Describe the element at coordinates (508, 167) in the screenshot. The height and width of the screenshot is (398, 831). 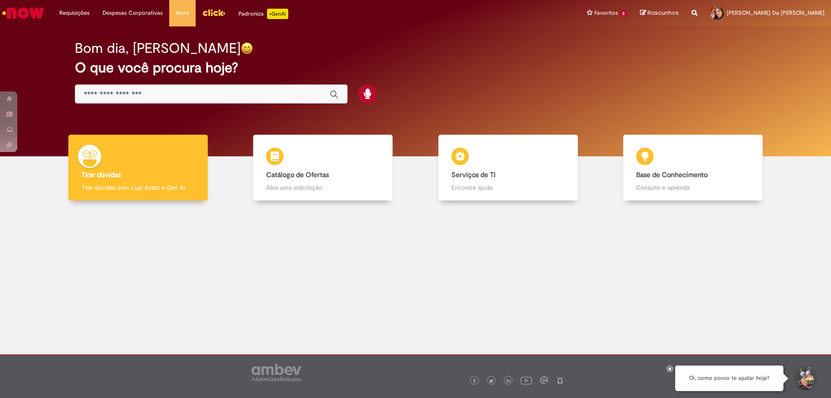
I see `a: Serviços de TI Encontre ajuda` at that location.